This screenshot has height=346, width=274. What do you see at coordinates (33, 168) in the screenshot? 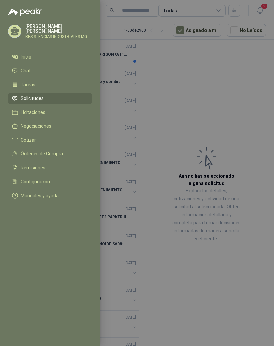
I see `span: Remisiones` at bounding box center [33, 168].